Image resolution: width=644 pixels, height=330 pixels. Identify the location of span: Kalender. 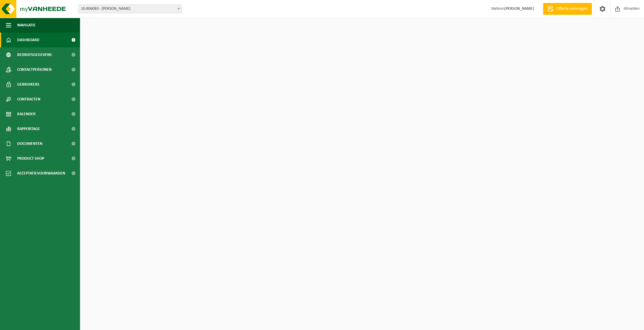
(26, 114).